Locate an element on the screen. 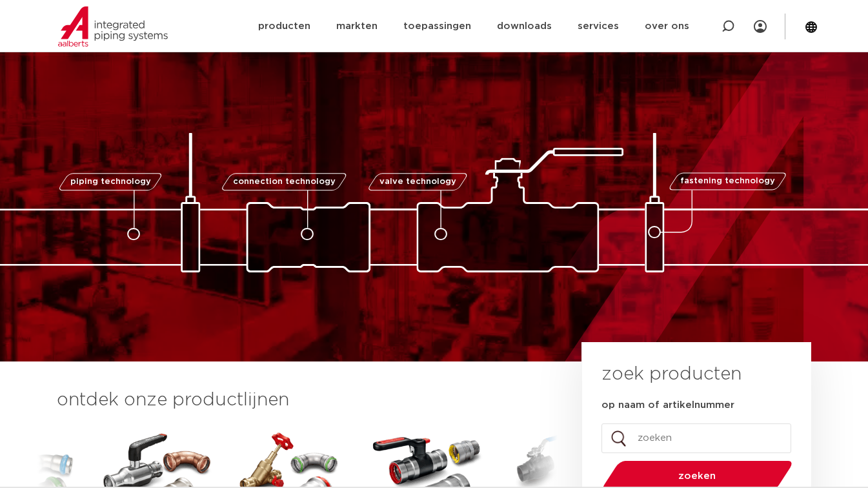 Image resolution: width=868 pixels, height=488 pixels. span: connection technology is located at coordinates (284, 181).